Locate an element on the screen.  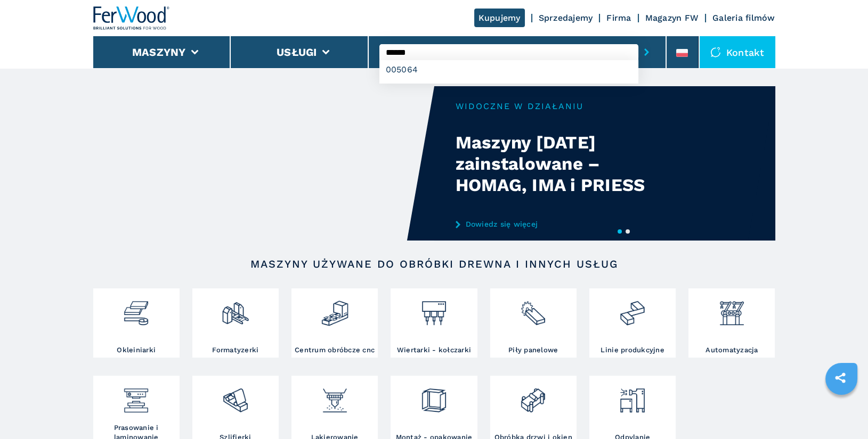
a: Okleiniarki is located at coordinates (136, 323).